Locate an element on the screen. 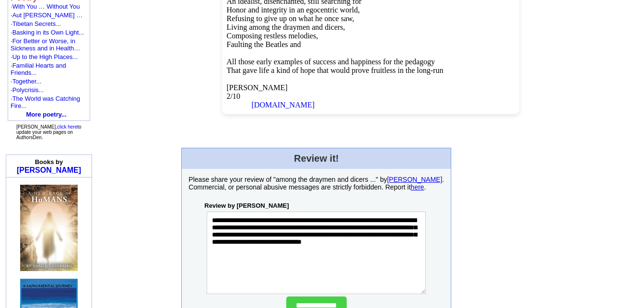 The image size is (644, 308). a: Familial Hearts and Friends... is located at coordinates (39, 69).